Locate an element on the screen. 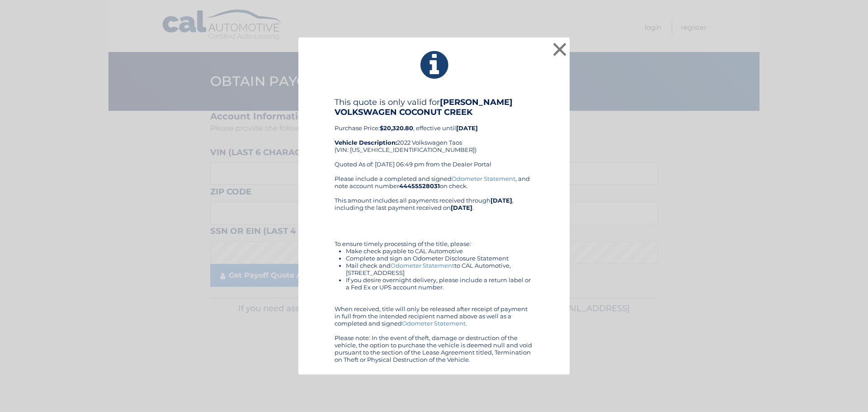 The height and width of the screenshot is (412, 868). strong: Vehicle Description: is located at coordinates (366, 143).